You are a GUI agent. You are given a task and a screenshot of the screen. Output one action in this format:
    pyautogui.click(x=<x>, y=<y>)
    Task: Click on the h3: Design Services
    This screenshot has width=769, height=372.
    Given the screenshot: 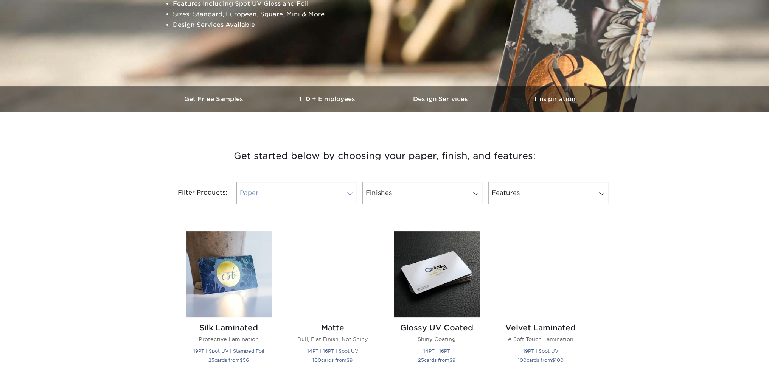 What is the action you would take?
    pyautogui.click(x=441, y=99)
    